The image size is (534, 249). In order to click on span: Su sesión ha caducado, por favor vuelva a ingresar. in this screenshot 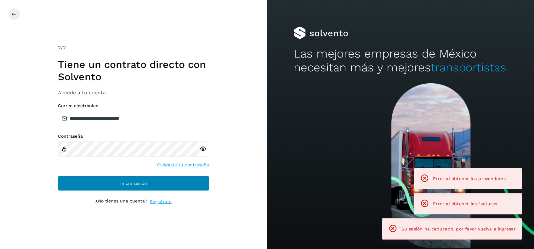, I will do `click(459, 229)`.